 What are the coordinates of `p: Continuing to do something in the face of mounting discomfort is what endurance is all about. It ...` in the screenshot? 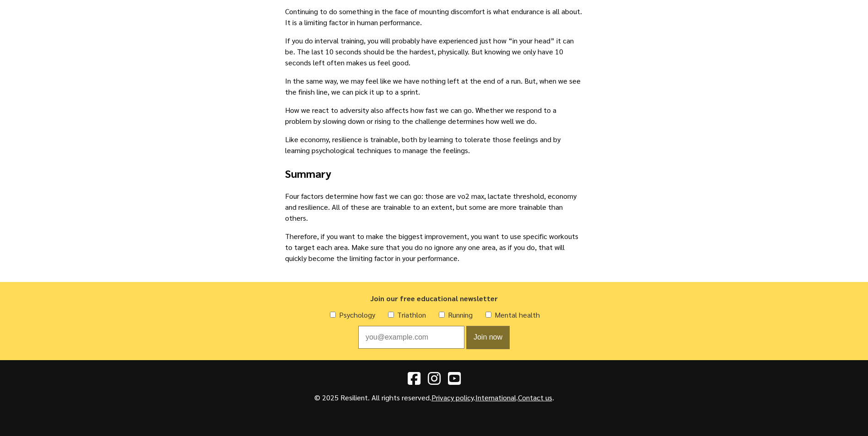 It's located at (434, 17).